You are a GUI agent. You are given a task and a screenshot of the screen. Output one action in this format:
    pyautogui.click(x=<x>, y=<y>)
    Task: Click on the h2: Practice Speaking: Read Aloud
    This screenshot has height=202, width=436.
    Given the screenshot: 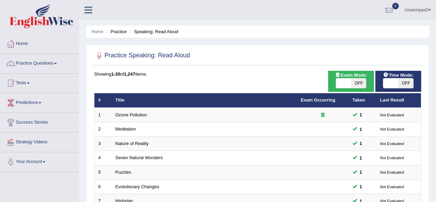 What is the action you would take?
    pyautogui.click(x=142, y=56)
    